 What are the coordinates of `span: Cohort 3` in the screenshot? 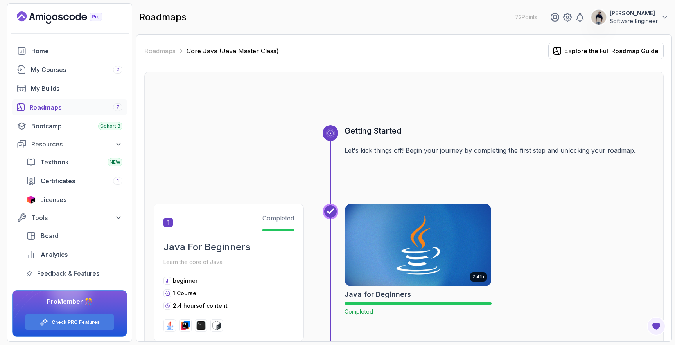 It's located at (110, 126).